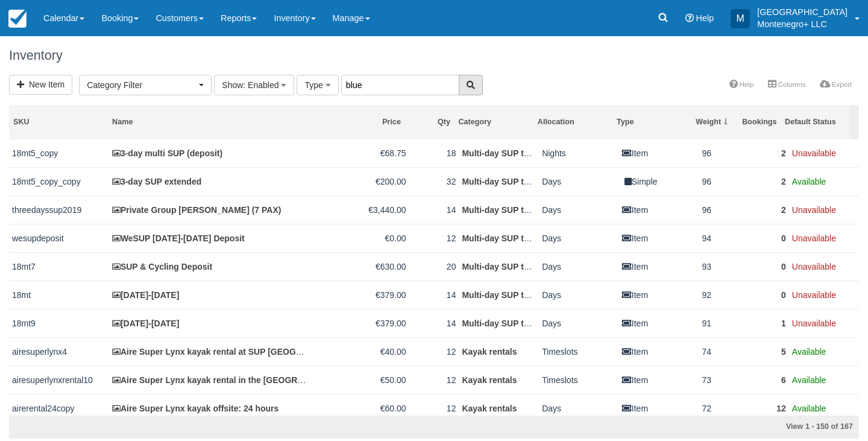  What do you see at coordinates (689, 18) in the screenshot?
I see `i: Help` at bounding box center [689, 18].